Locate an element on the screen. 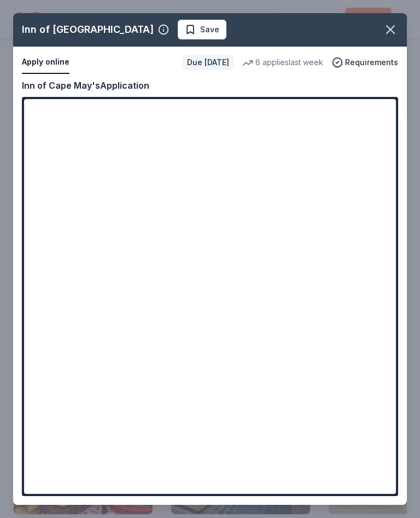 The height and width of the screenshot is (518, 420). button: Apply online is located at coordinates (45, 63).